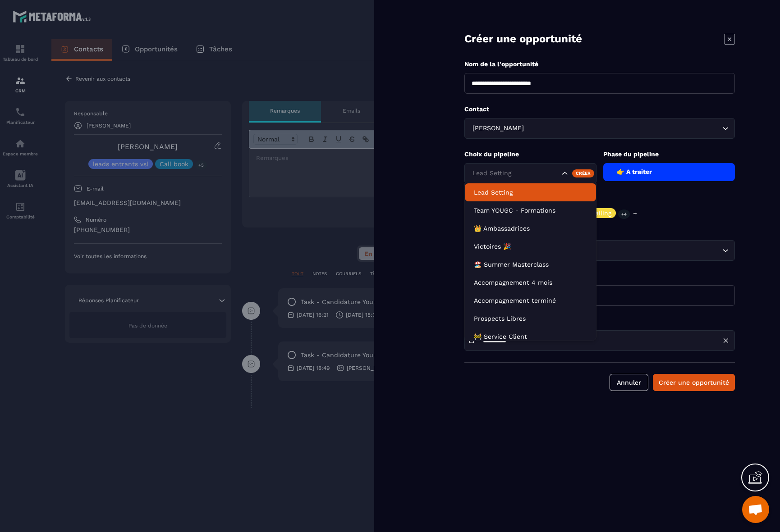 This screenshot has width=780, height=532. I want to click on p: 🚧 Service Client, so click(530, 336).